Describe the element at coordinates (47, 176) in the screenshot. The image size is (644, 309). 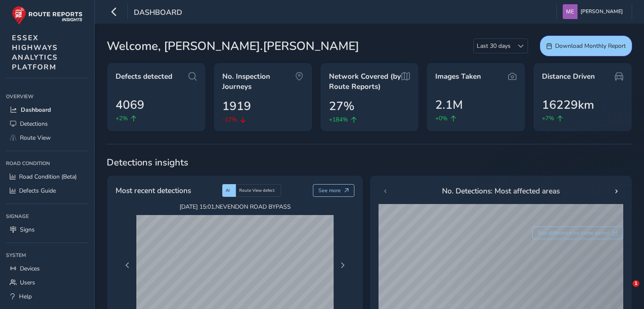
I see `a: Road Condition (Beta)` at that location.